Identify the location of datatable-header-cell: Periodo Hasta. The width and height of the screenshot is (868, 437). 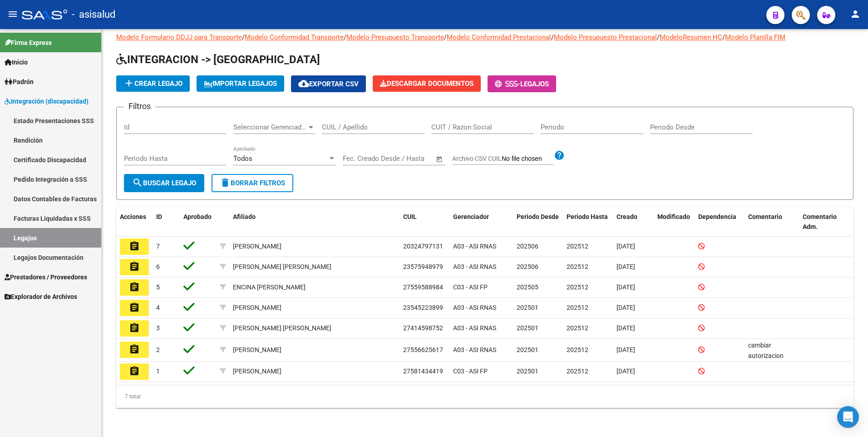
(588, 222).